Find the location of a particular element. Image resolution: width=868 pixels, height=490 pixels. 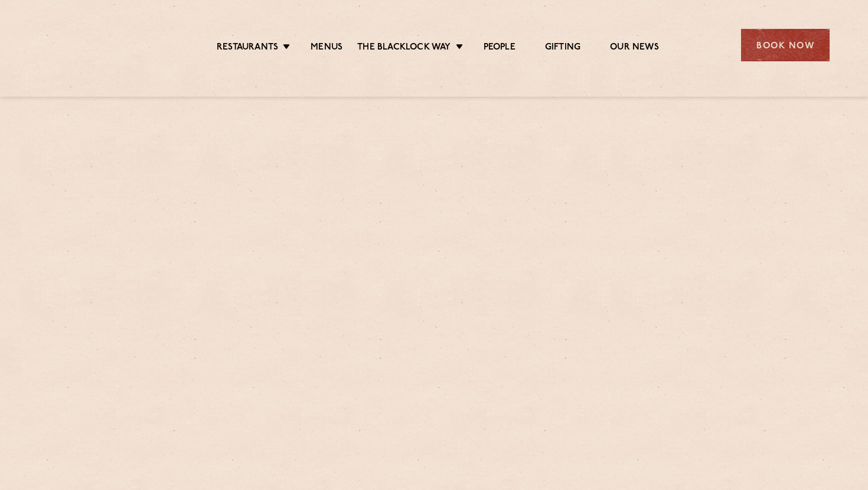

div: Book Now is located at coordinates (785, 45).